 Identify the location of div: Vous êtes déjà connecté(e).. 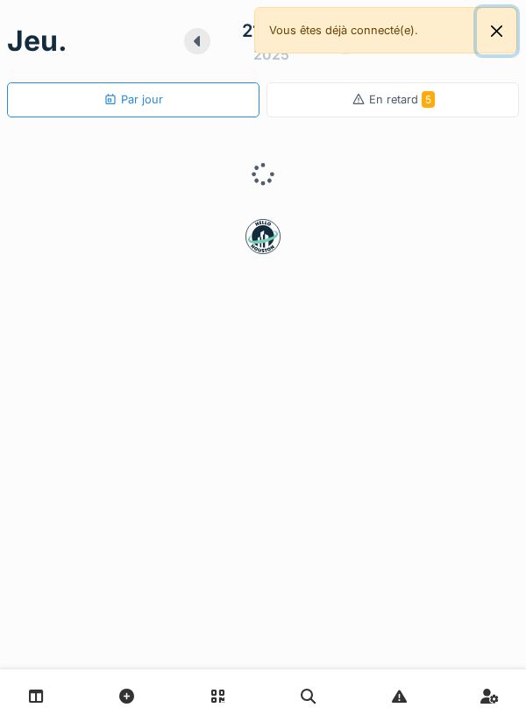
(386, 30).